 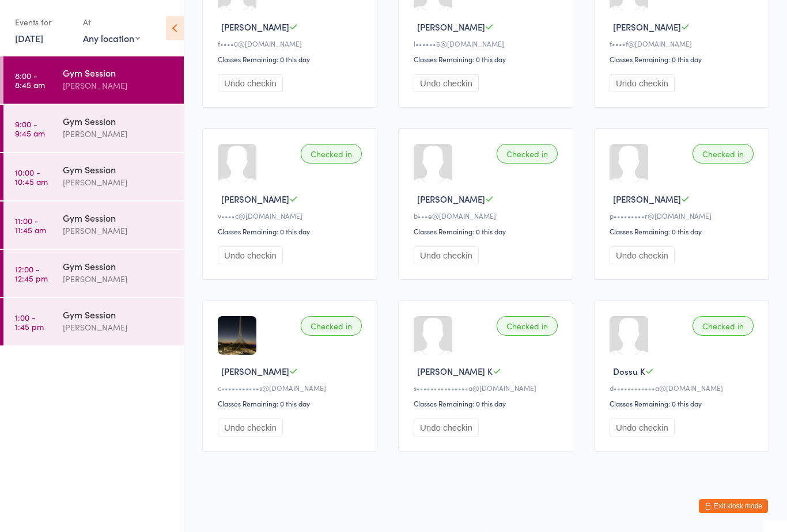 I want to click on span: Dossu K, so click(x=629, y=371).